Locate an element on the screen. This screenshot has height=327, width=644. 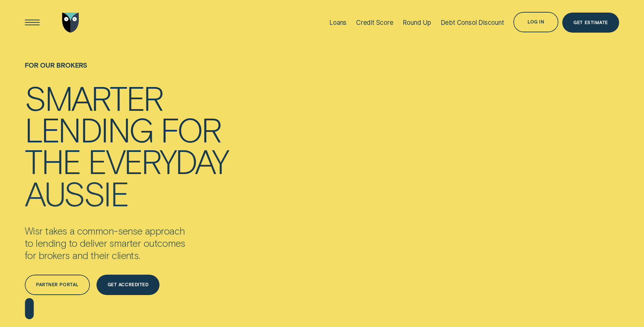
a: Get Estimate is located at coordinates (591, 22).